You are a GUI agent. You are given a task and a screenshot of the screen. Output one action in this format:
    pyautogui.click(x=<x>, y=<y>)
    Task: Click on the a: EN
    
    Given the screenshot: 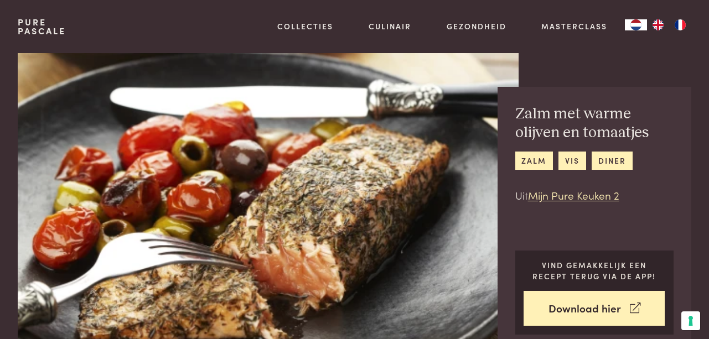 What is the action you would take?
    pyautogui.click(x=658, y=25)
    